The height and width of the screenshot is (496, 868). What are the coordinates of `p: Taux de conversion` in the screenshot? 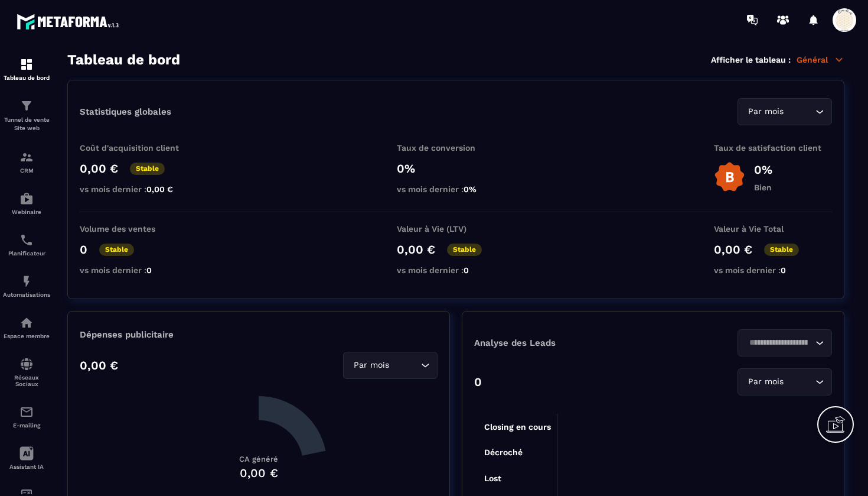 It's located at (456, 148).